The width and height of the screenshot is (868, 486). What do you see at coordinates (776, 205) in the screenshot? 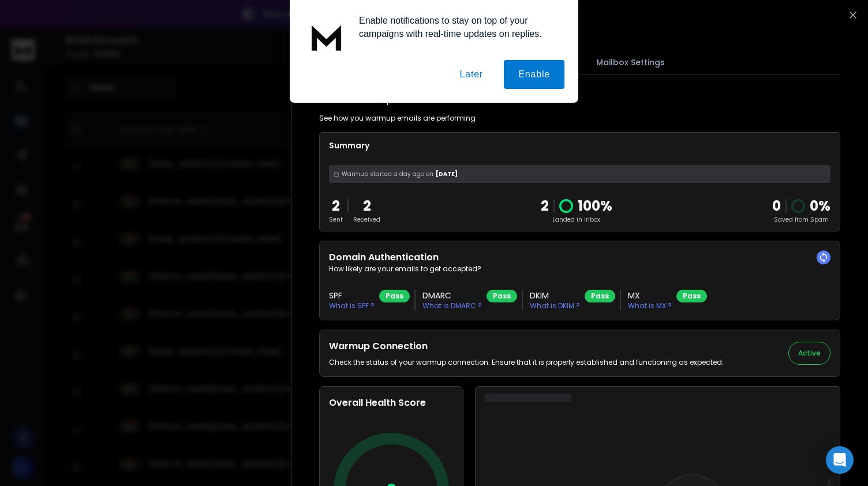
I see `strong: 0` at bounding box center [776, 205].